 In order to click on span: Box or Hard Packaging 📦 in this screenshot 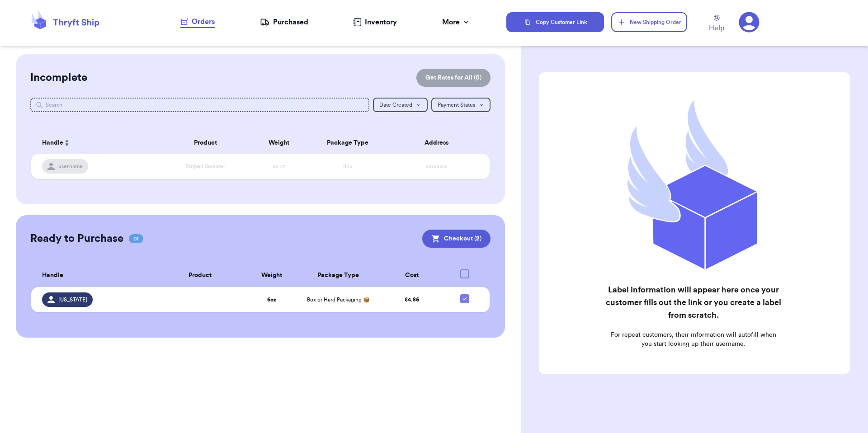, I will do `click(338, 300)`.